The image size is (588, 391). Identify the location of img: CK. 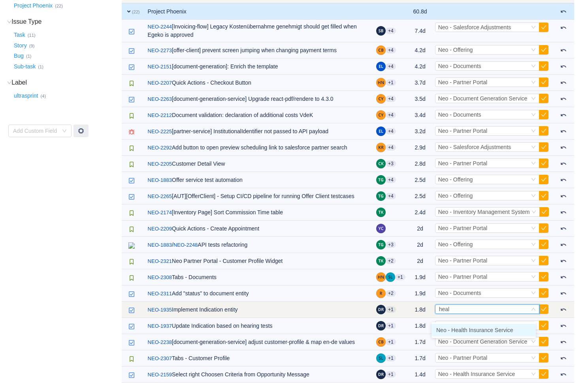
(381, 98).